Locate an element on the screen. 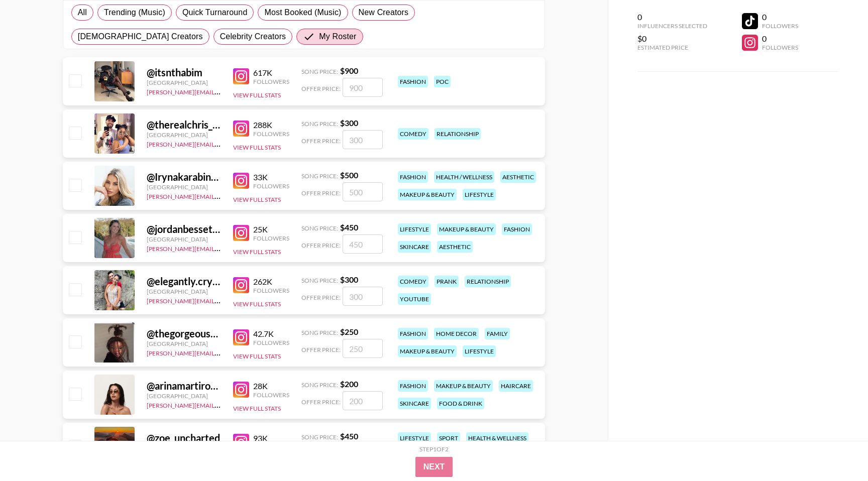 This screenshot has height=481, width=868. div: 42.7K is located at coordinates (271, 334).